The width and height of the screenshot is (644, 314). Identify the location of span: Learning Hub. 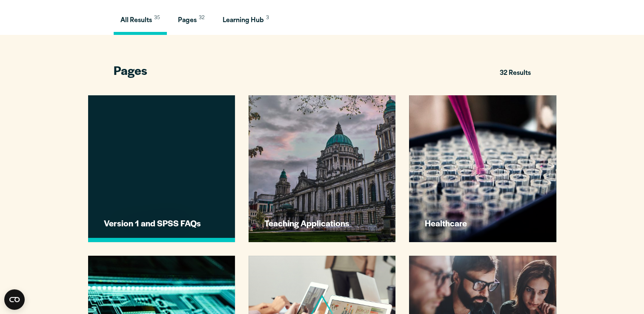
(243, 20).